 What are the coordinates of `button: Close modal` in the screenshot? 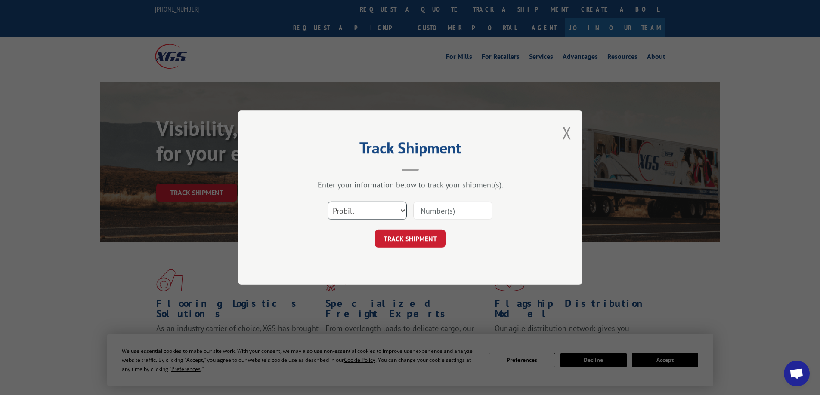 It's located at (567, 133).